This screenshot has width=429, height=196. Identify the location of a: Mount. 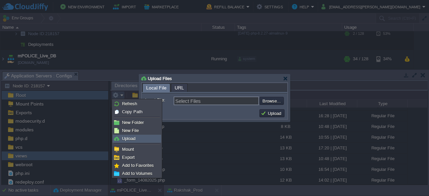
(137, 149).